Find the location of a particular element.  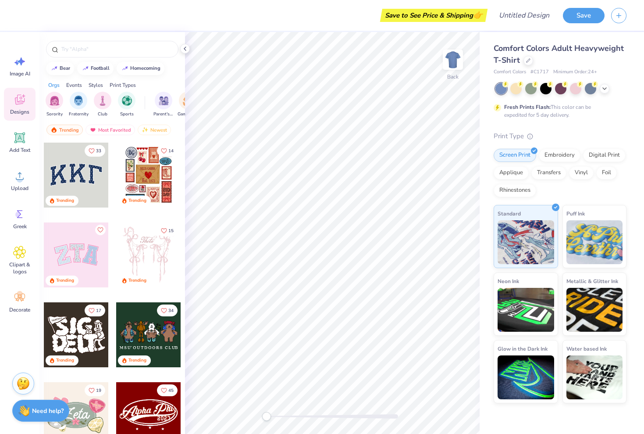

button: Save is located at coordinates (584, 15).